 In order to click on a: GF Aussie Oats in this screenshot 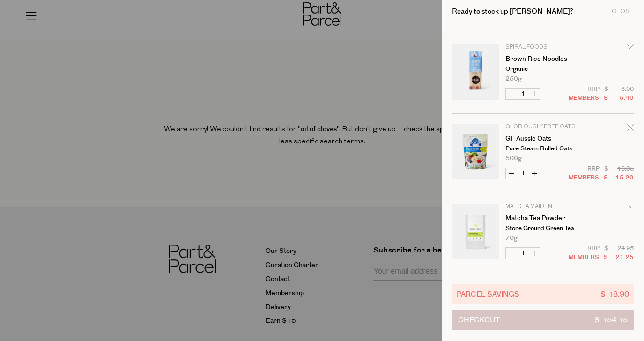, I will do `click(541, 139)`.